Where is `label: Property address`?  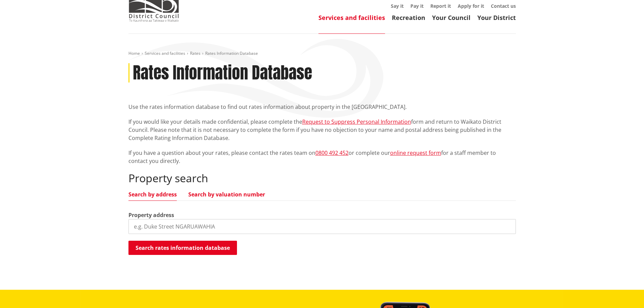 label: Property address is located at coordinates (151, 215).